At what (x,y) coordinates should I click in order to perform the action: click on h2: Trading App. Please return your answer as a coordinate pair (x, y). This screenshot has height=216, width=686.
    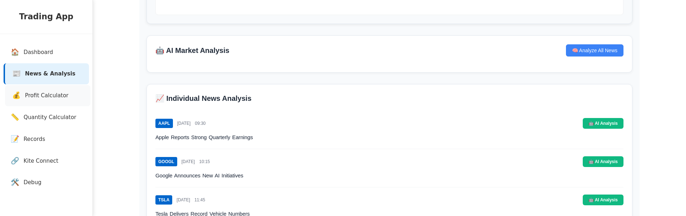
    Looking at the image, I should click on (46, 17).